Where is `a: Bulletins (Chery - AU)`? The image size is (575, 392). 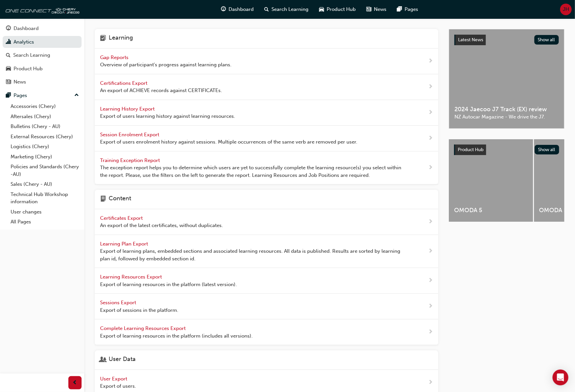
a: Bulletins (Chery - AU) is located at coordinates (45, 126).